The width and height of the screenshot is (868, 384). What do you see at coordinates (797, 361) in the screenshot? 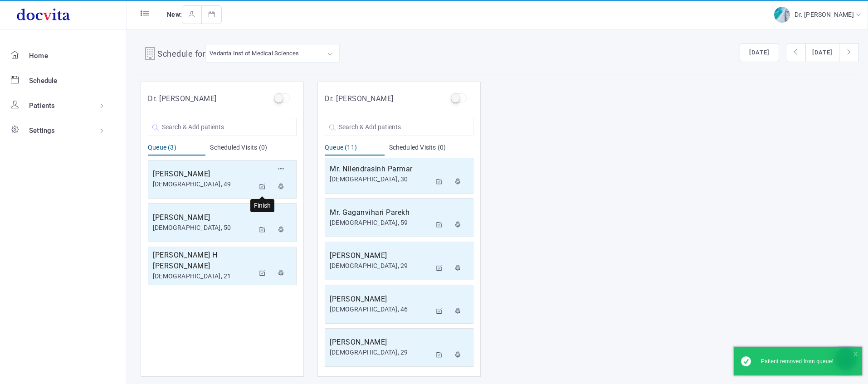
I see `span: Patient removed from queue!` at bounding box center [797, 361].